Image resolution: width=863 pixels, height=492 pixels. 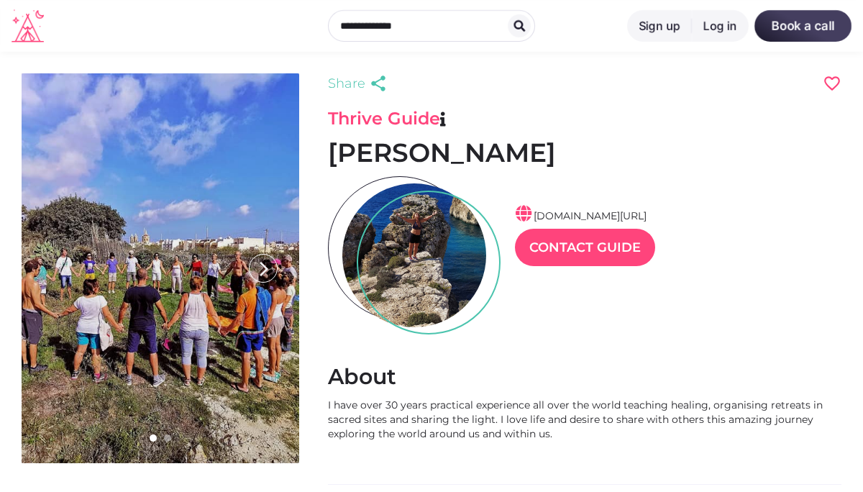 What do you see at coordinates (264, 269) in the screenshot?
I see `i: arrow_forward_ios` at bounding box center [264, 269].